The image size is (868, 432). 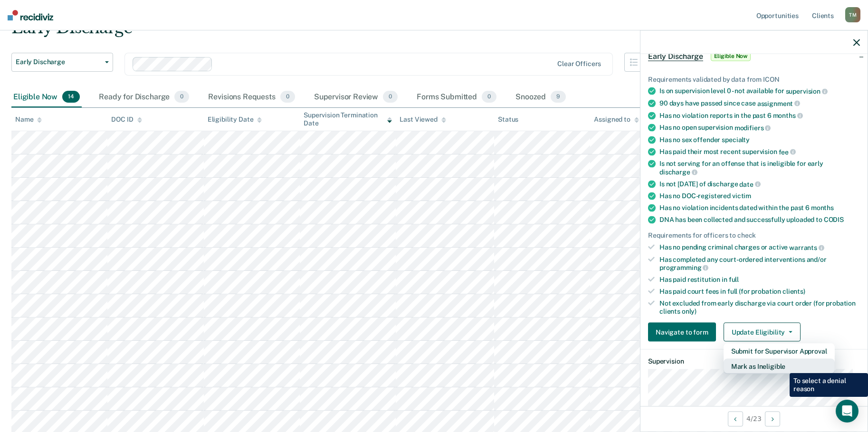 I want to click on span: victim, so click(x=742, y=196).